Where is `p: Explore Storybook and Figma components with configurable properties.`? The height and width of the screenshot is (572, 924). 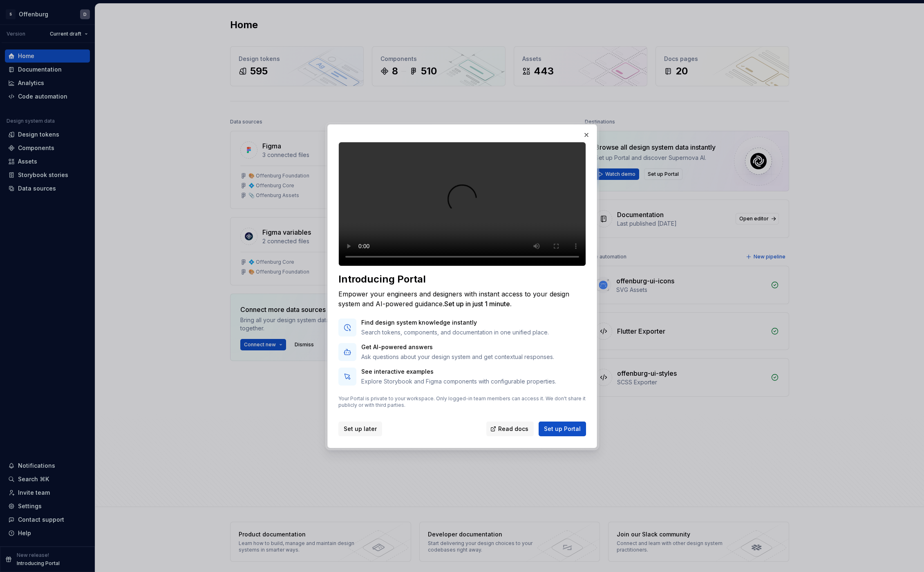
p: Explore Storybook and Figma components with configurable properties. is located at coordinates (458, 381).